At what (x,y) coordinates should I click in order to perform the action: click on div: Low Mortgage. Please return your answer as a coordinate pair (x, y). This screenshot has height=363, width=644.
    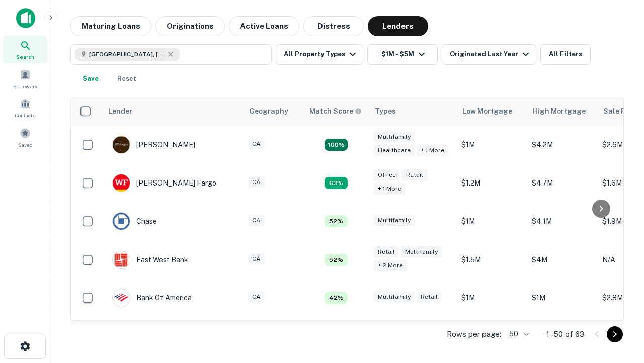
    Looking at the image, I should click on (487, 112).